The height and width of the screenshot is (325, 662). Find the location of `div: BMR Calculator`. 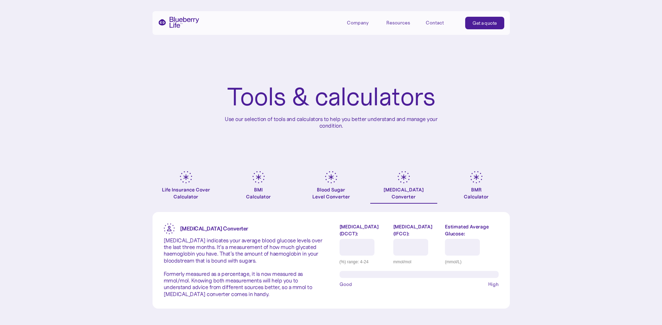

div: BMR Calculator is located at coordinates (476, 193).